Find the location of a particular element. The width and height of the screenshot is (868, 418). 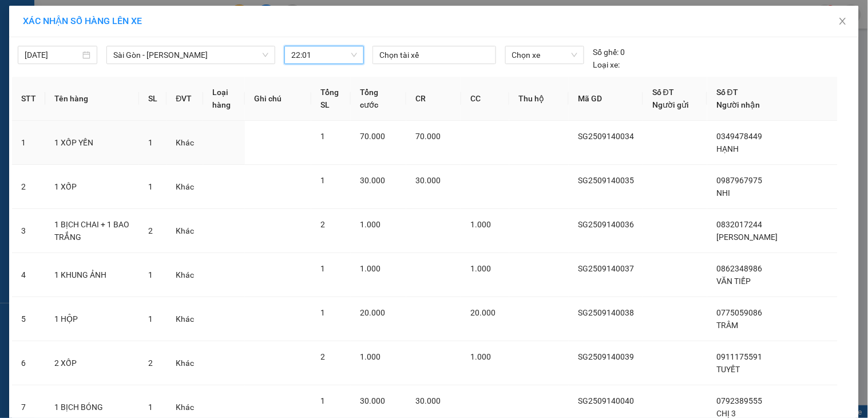

th: Tổng SL is located at coordinates (331, 99).